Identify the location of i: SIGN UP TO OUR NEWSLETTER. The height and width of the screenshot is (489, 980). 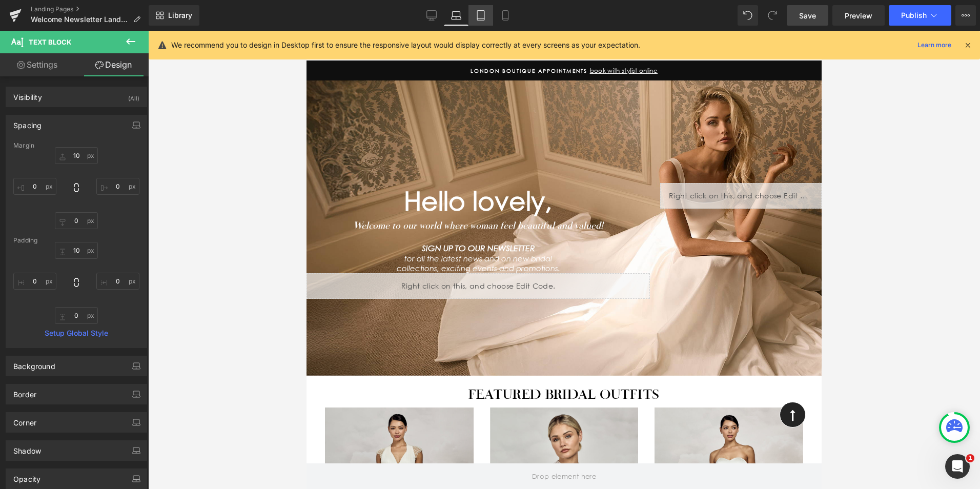
(172, 217).